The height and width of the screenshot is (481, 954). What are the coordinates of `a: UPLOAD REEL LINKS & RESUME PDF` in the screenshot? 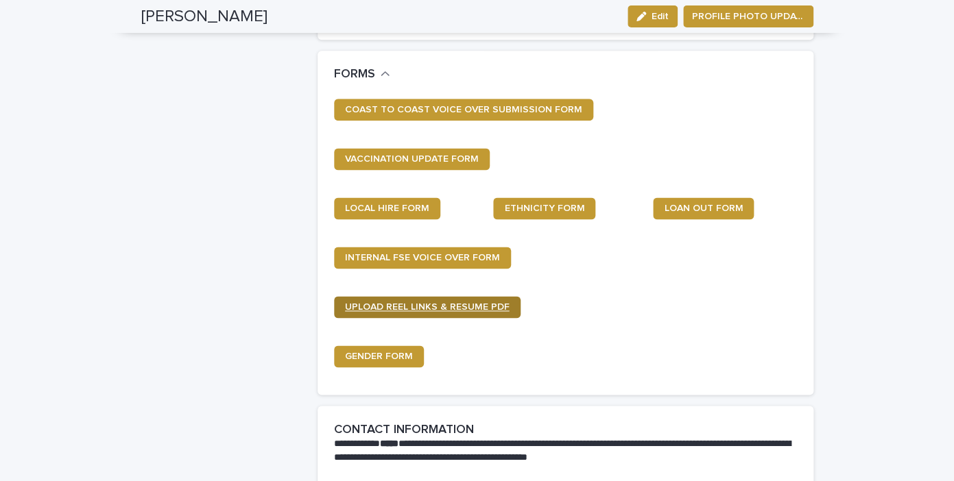 It's located at (427, 307).